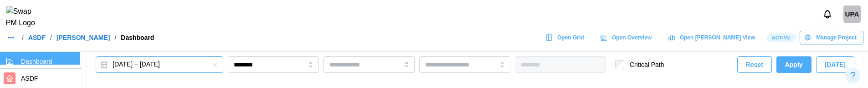 This screenshot has width=868, height=88. Describe the element at coordinates (137, 37) in the screenshot. I see `div: Dashboard` at that location.